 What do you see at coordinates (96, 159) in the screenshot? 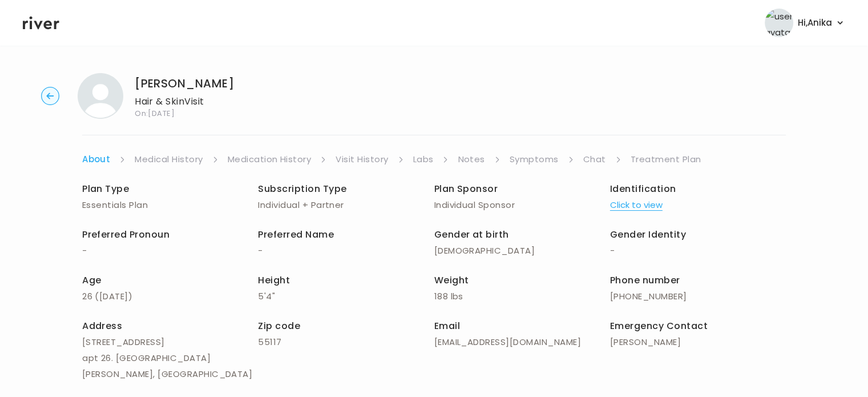
I see `a: About` at bounding box center [96, 159].